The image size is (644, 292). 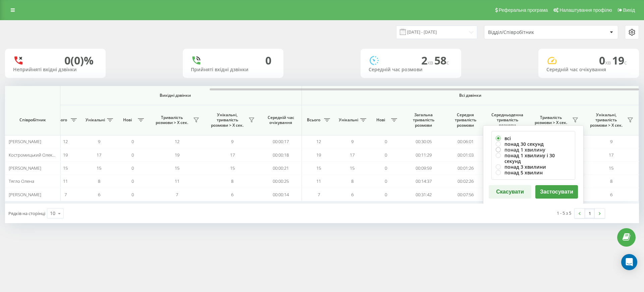 I want to click on span: 58, so click(x=442, y=60).